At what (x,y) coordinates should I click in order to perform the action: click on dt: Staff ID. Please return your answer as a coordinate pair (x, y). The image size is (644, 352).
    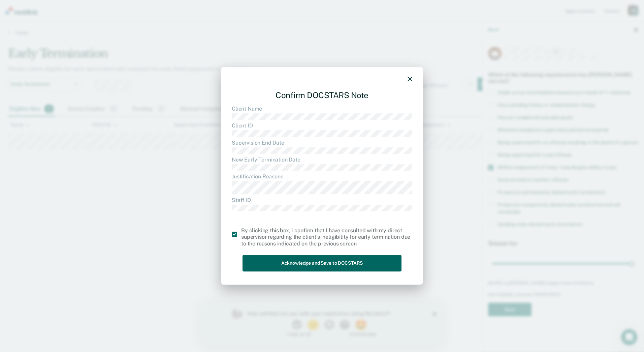
    Looking at the image, I should click on (322, 200).